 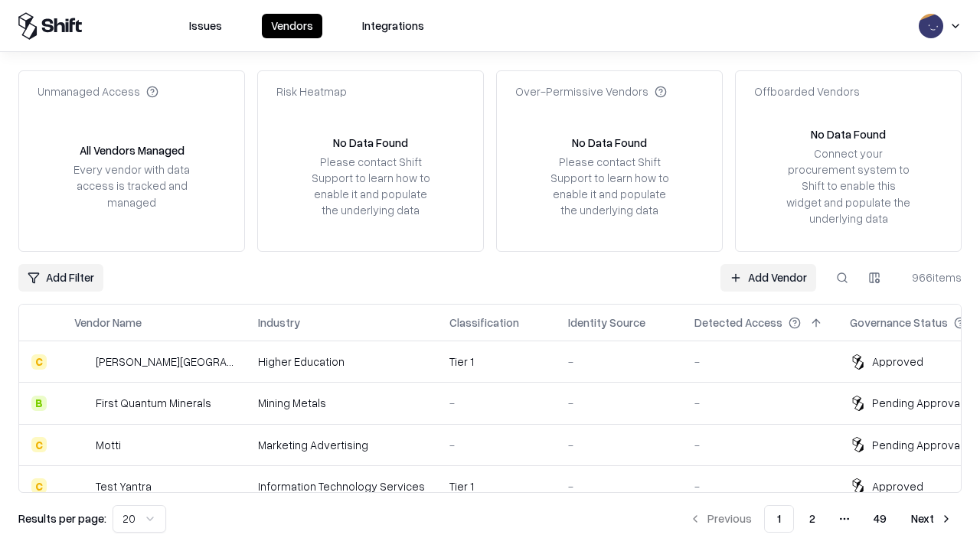 What do you see at coordinates (606, 322) in the screenshot?
I see `div: Identity Source` at bounding box center [606, 322].